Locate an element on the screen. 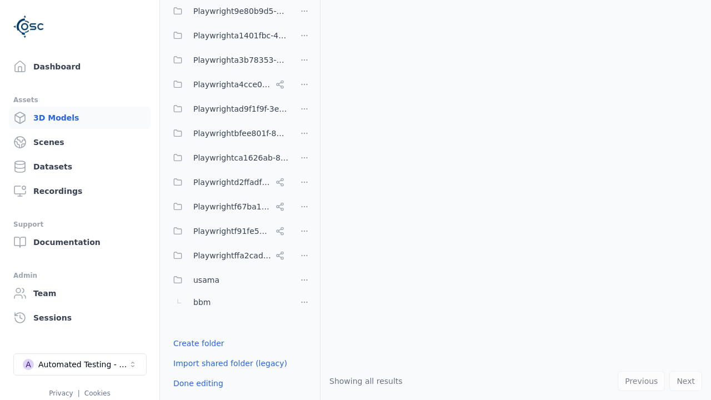  button: Done editing is located at coordinates (198, 383).